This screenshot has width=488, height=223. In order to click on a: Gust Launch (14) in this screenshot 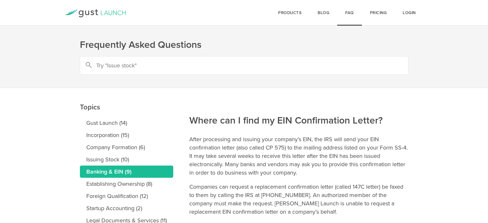, I will do `click(126, 123)`.